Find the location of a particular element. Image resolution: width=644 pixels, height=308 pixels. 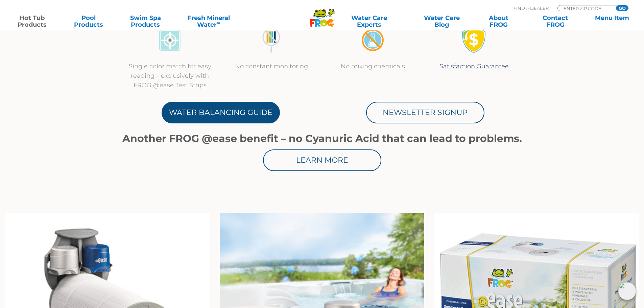

img: openIcon is located at coordinates (627, 291).